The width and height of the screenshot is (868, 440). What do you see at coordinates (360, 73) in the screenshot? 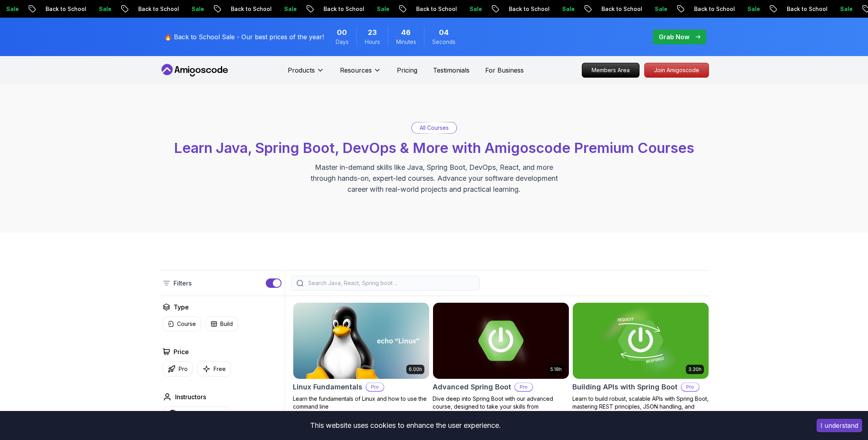
I see `button: Resources` at bounding box center [360, 73].